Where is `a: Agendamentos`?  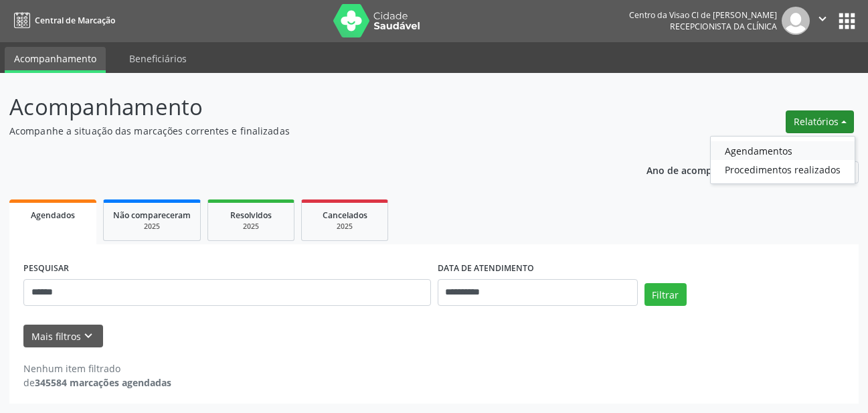 a: Agendamentos is located at coordinates (782, 151).